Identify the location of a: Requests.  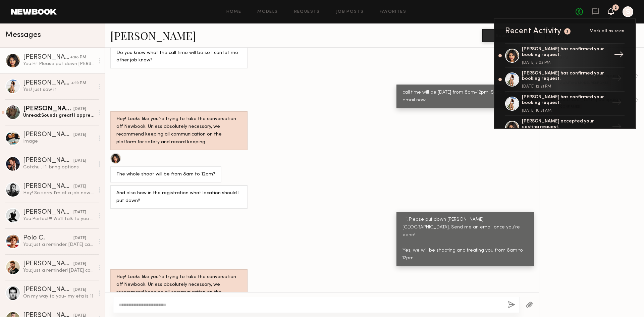
(307, 12).